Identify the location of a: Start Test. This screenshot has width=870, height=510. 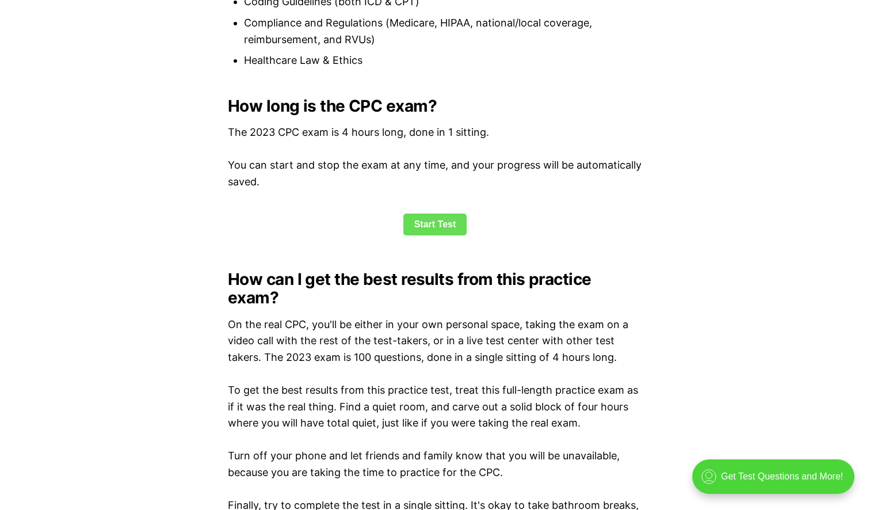
(435, 224).